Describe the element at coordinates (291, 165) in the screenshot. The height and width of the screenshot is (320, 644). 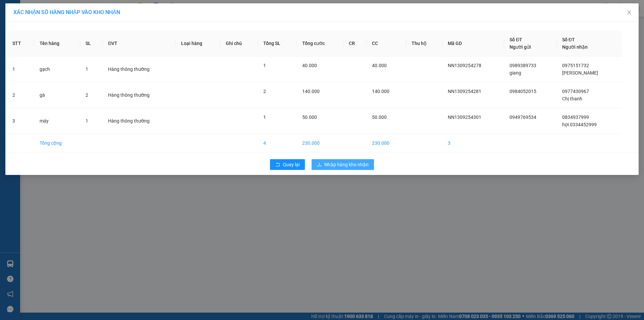
I see `span: Quay lại` at that location.